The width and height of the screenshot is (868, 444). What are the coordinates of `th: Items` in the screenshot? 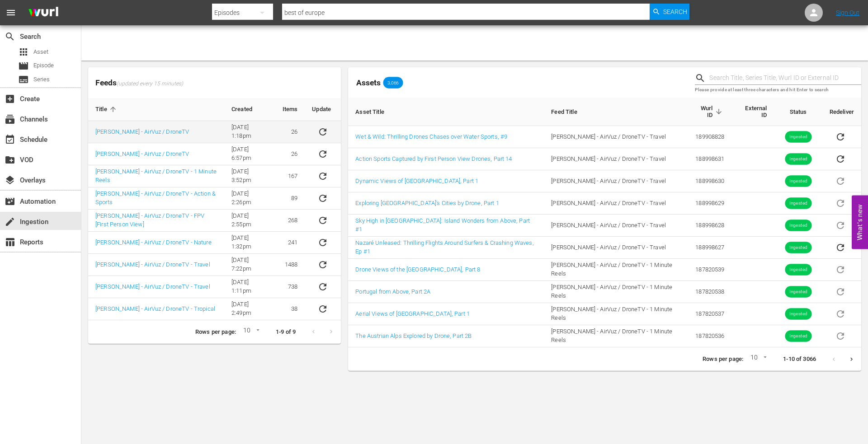 It's located at (290, 110).